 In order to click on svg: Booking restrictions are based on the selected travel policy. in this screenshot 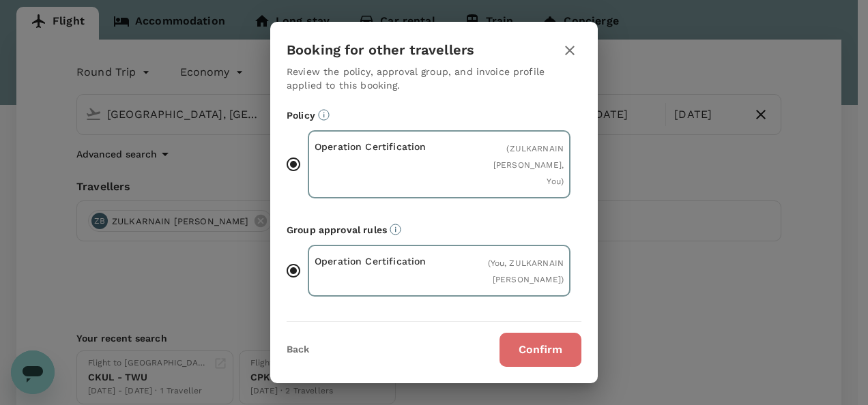, I will do `click(323, 114)`.